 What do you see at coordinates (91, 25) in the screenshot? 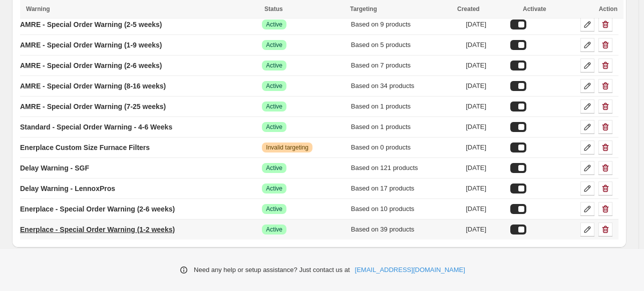
I see `a: AMRE - Special Order Warning (2-5 weeks)` at bounding box center [91, 25].